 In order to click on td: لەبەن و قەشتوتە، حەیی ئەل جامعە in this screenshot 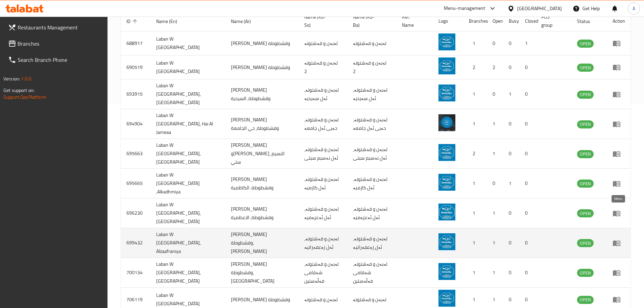, I will do `click(323, 124)`.